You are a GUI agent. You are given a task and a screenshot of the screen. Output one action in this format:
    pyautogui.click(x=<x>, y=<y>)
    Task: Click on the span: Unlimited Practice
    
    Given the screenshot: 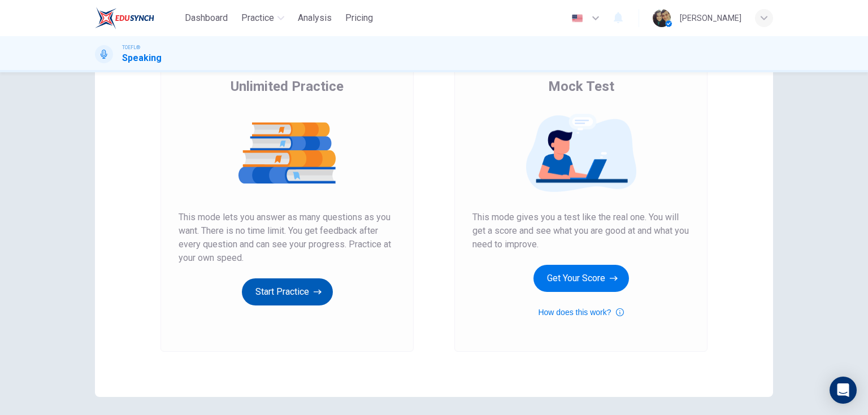 What is the action you would take?
    pyautogui.click(x=287, y=87)
    